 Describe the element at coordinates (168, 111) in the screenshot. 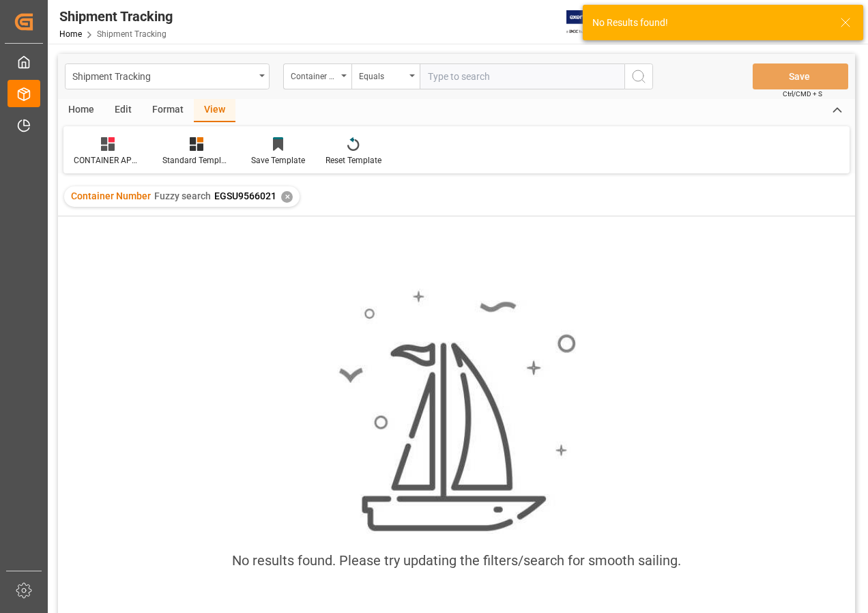

I see `div: Format` at that location.